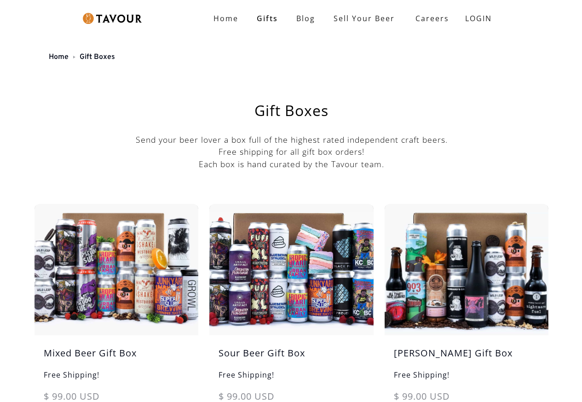 This screenshot has height=402, width=582. Describe the element at coordinates (267, 18) in the screenshot. I see `a: Gifts` at that location.